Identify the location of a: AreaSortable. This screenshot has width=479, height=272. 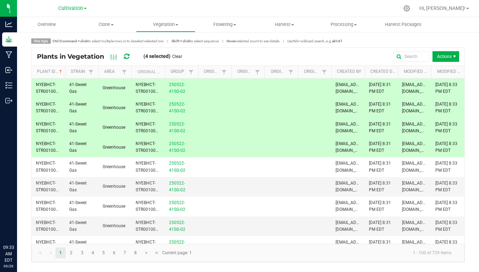
(112, 72).